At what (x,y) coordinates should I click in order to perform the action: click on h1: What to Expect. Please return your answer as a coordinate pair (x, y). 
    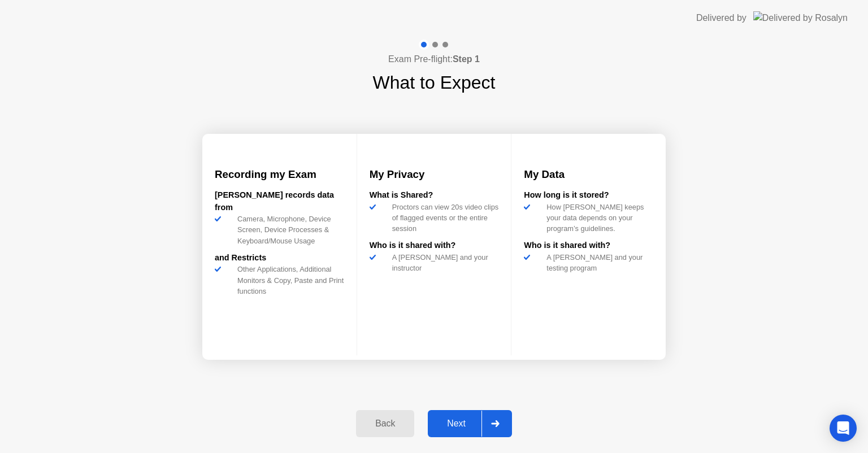
    Looking at the image, I should click on (434, 82).